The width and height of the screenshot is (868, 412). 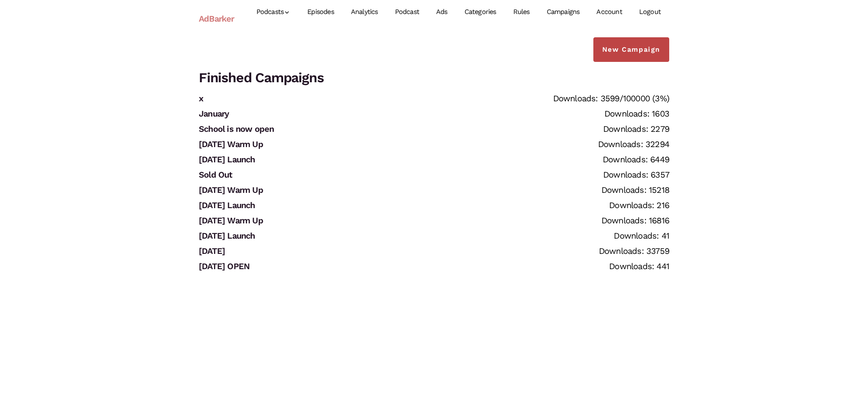 What do you see at coordinates (216, 19) in the screenshot?
I see `a: AdBarker` at bounding box center [216, 19].